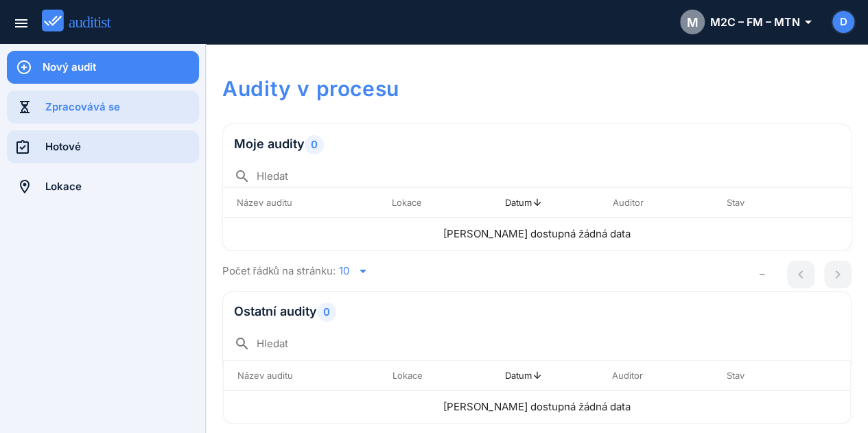  What do you see at coordinates (121, 67) in the screenshot?
I see `div: Nový audit` at bounding box center [121, 67].